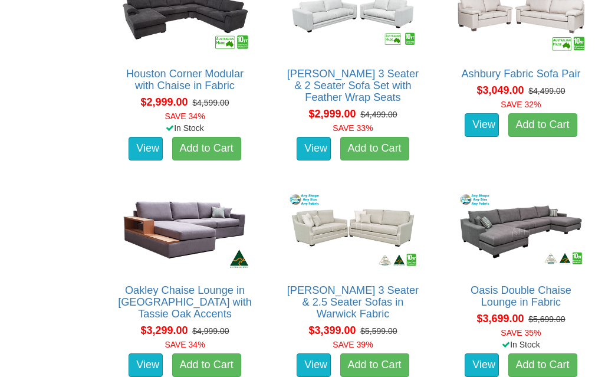 The image size is (605, 377). What do you see at coordinates (378, 331) in the screenshot?
I see `del: $5,599.00` at bounding box center [378, 331].